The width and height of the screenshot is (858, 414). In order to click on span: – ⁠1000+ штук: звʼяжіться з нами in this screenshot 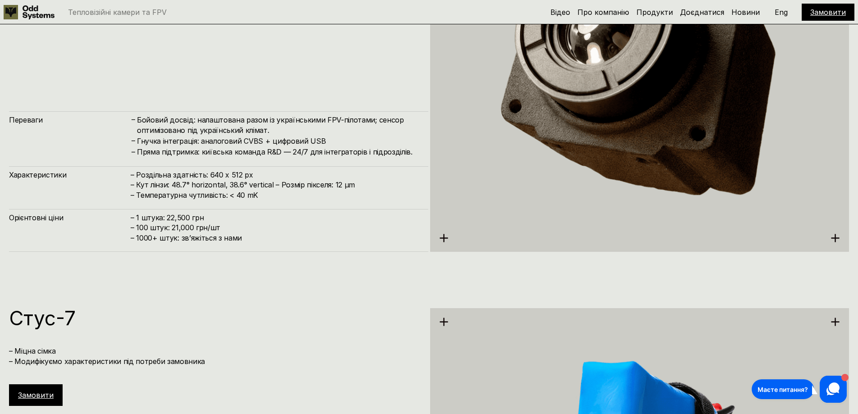, I will do `click(186, 238)`.